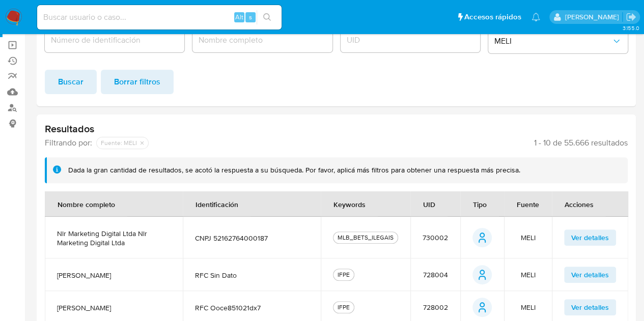 The height and width of the screenshot is (321, 644). Describe the element at coordinates (593, 17) in the screenshot. I see `p: igor.oliveirabrito@mercadolibre.com` at that location.